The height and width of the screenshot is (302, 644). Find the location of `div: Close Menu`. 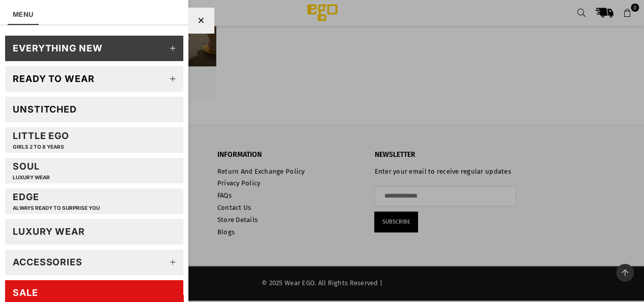

div: Close Menu is located at coordinates (202, 20).